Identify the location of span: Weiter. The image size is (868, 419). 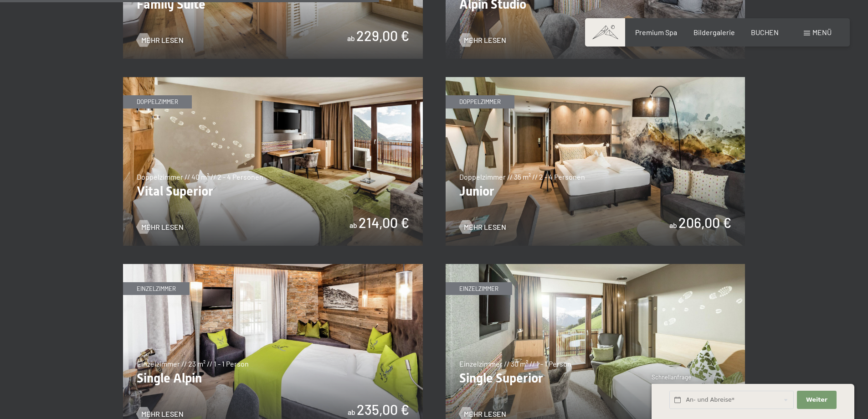
(817, 400).